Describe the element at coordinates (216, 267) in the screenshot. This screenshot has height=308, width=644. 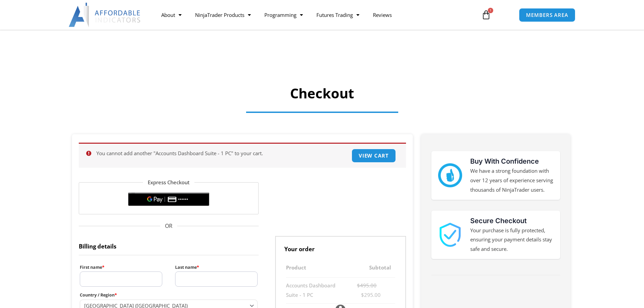
I see `label: Last name` at that location.